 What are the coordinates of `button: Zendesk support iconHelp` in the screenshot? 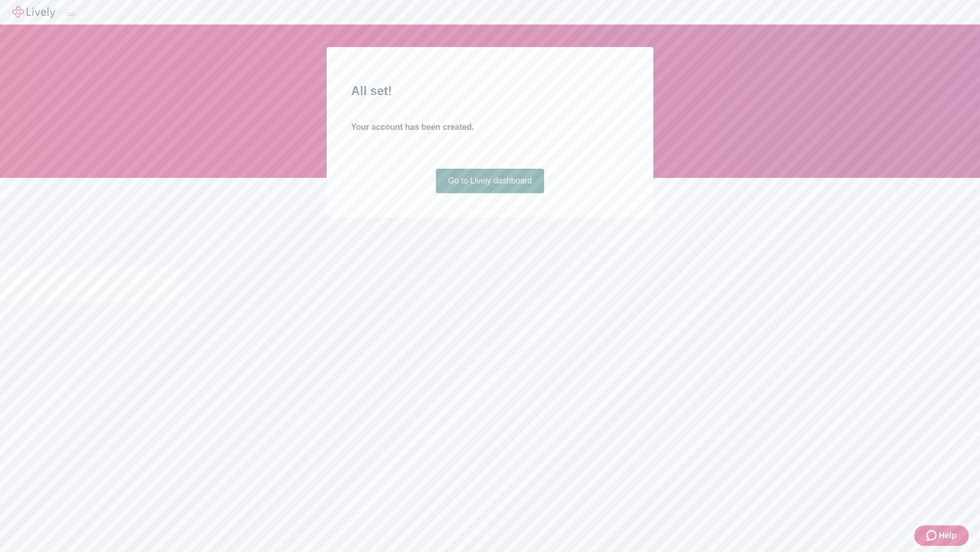 It's located at (942, 535).